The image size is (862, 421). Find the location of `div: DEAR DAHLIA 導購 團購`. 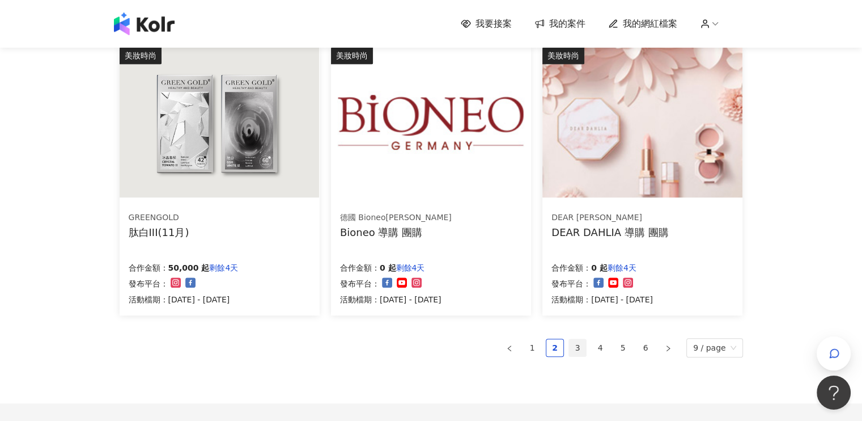

div: DEAR DAHLIA 導購 團購 is located at coordinates (610, 232).